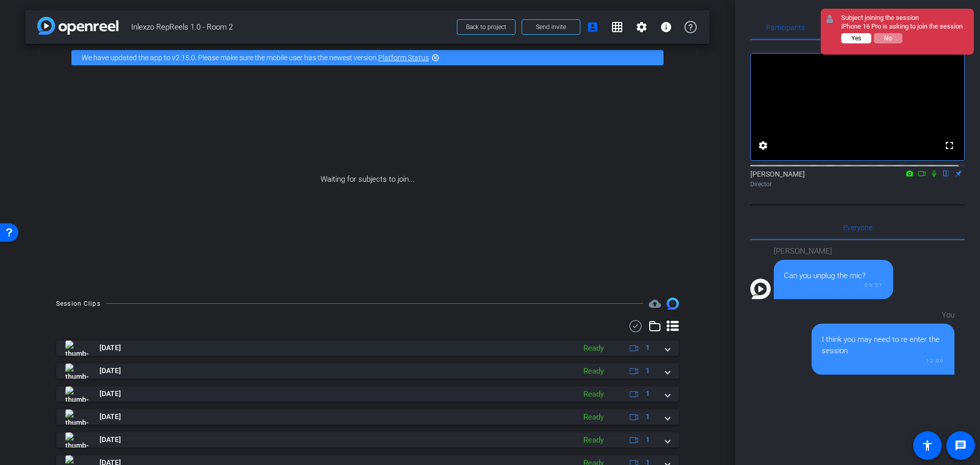 The height and width of the screenshot is (465, 980). What do you see at coordinates (856, 39) in the screenshot?
I see `span: Yes` at bounding box center [856, 39].